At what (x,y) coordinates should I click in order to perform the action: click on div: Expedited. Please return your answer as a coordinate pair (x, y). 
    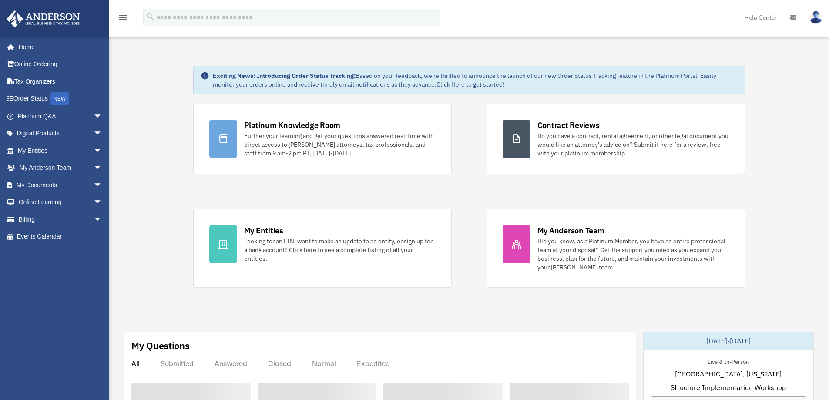
    Looking at the image, I should click on (373, 363).